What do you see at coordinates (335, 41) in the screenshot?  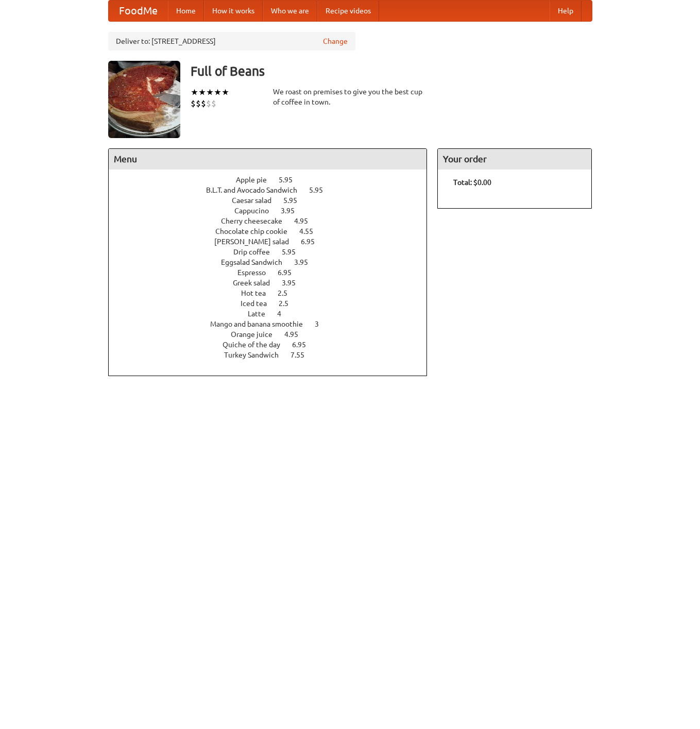 I see `a: Change` at bounding box center [335, 41].